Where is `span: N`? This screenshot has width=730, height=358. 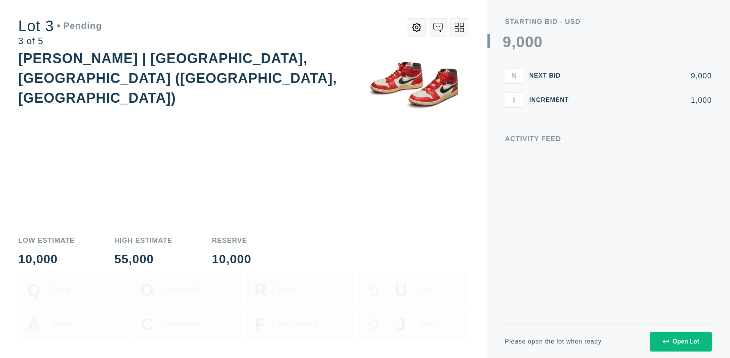 span: N is located at coordinates (514, 75).